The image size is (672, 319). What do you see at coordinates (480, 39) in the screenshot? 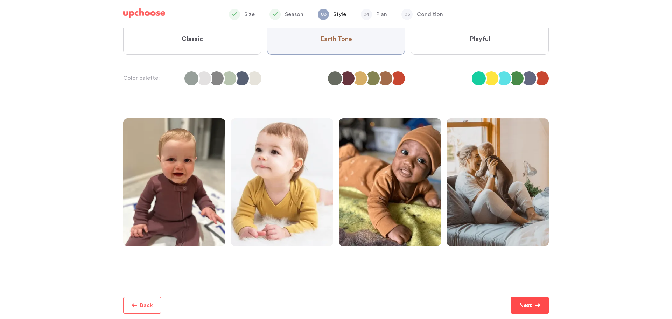
I see `span: Playful` at bounding box center [480, 39].